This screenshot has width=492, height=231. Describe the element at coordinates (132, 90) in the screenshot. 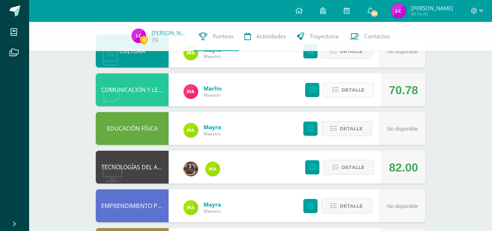

I see `div: COMUNICACIÓN Y LENGUAJE, IDIOMA EXTRANJERO` at that location.